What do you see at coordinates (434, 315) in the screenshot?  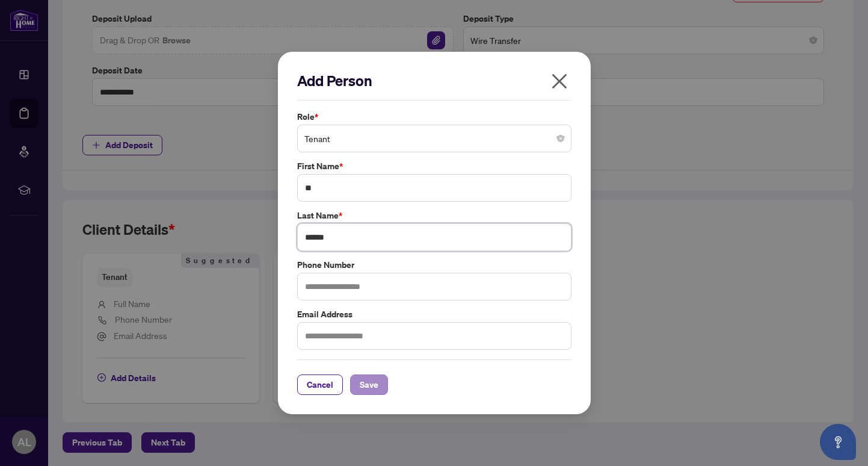 I see `label: Email Address` at bounding box center [434, 315].